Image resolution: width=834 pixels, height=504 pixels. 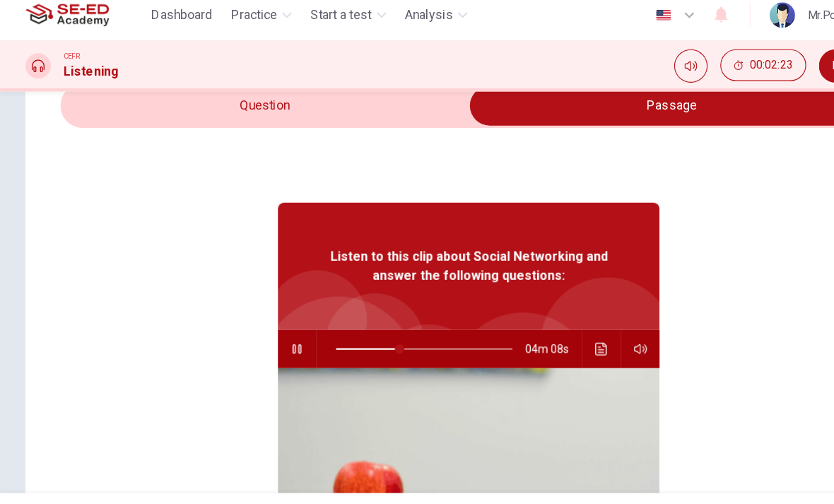 I want to click on button: Practice, so click(x=233, y=23).